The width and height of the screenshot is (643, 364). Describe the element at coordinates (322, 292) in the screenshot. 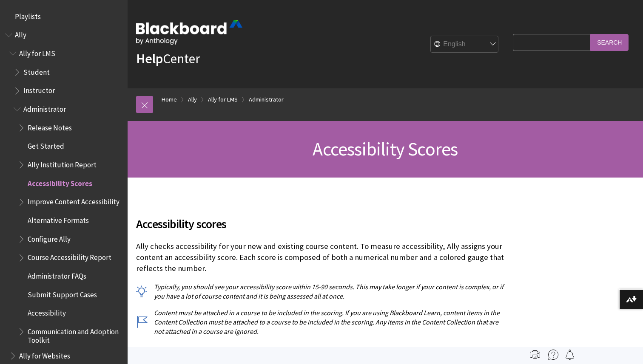

I see `p: Typically, you should see your accessibility score within 15-90 seconds. This may take longer if ...` at that location.